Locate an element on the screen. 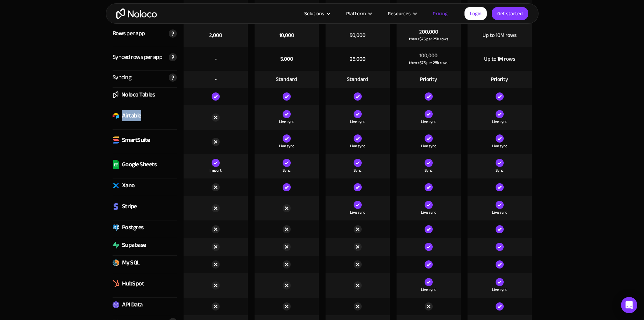 This screenshot has width=644, height=320. div: Open Intercom Messenger is located at coordinates (630, 305).